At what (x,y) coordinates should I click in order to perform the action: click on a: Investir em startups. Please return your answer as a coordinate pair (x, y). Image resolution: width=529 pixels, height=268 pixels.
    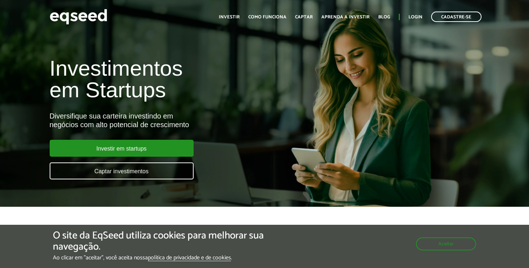
    Looking at the image, I should click on (122, 148).